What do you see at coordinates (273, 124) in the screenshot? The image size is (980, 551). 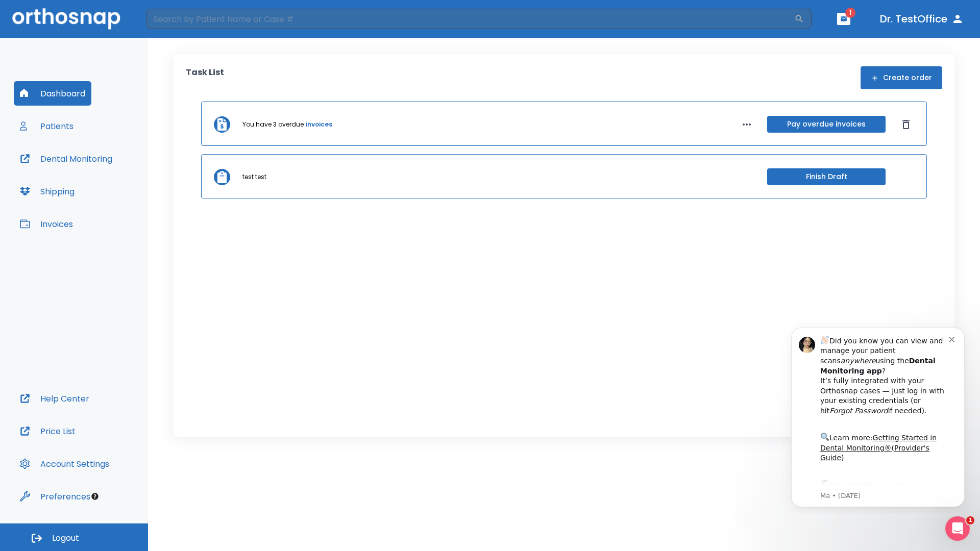 I see `p: You have 3 overdue` at bounding box center [273, 124].